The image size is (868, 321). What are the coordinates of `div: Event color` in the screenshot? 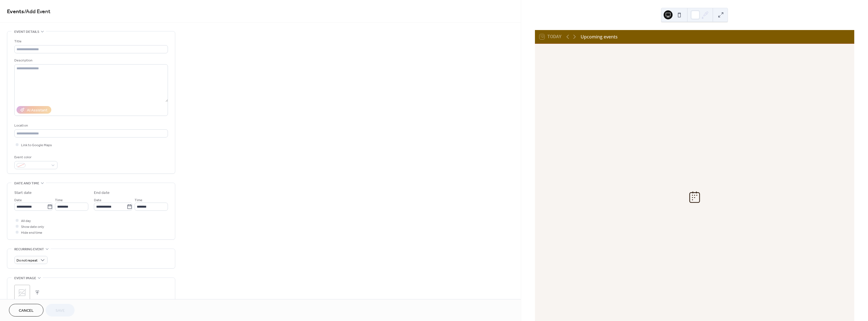 It's located at (35, 157).